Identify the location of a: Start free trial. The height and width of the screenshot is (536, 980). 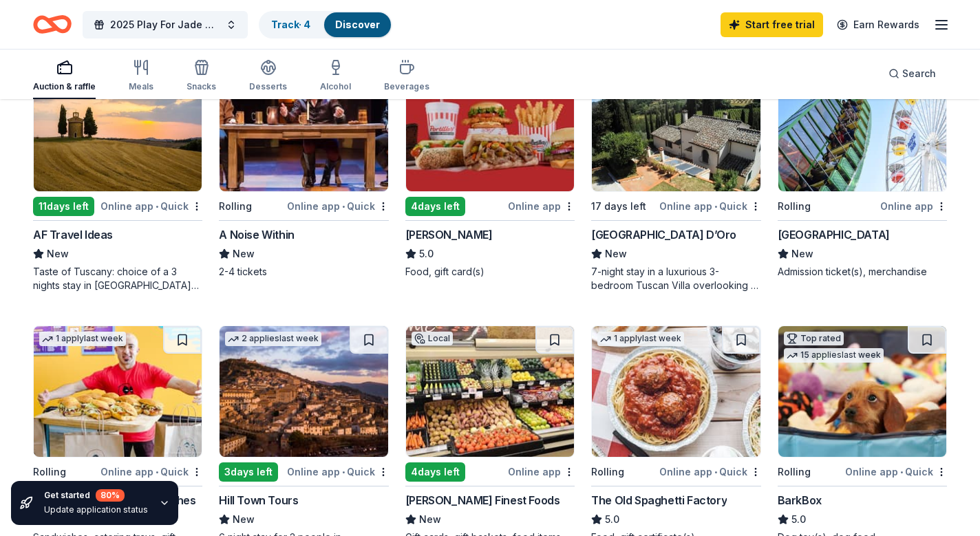
(771, 25).